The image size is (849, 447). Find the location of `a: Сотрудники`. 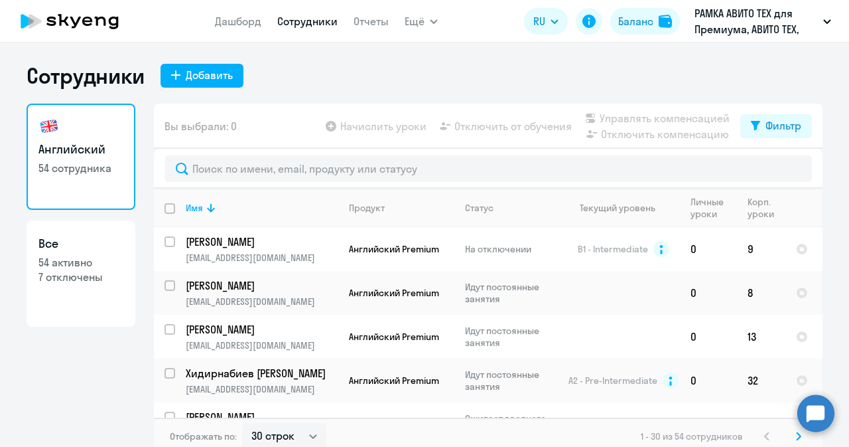

a: Сотрудники is located at coordinates (307, 21).